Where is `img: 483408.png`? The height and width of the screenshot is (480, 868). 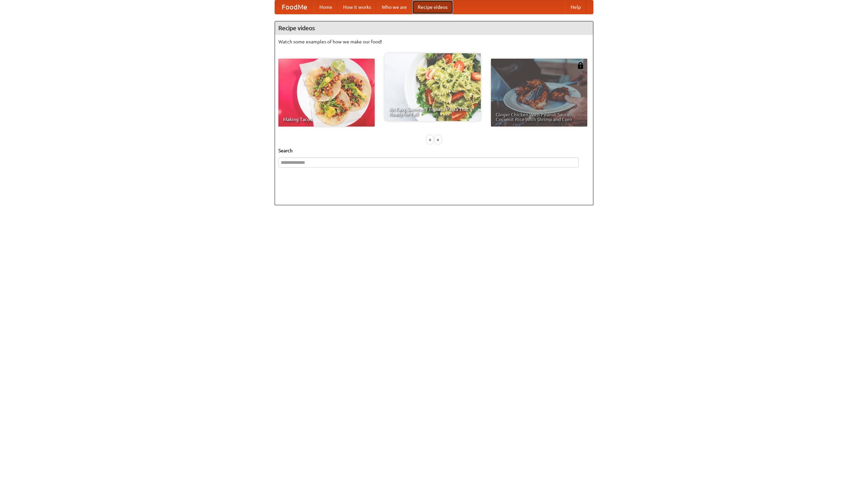 img: 483408.png is located at coordinates (581, 65).